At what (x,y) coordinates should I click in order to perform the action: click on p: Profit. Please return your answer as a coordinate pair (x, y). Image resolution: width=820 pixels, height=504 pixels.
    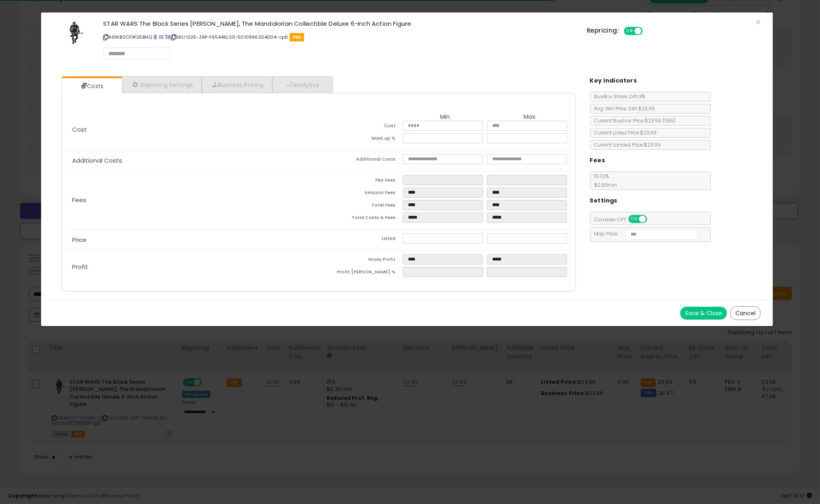
    Looking at the image, I should click on (192, 267).